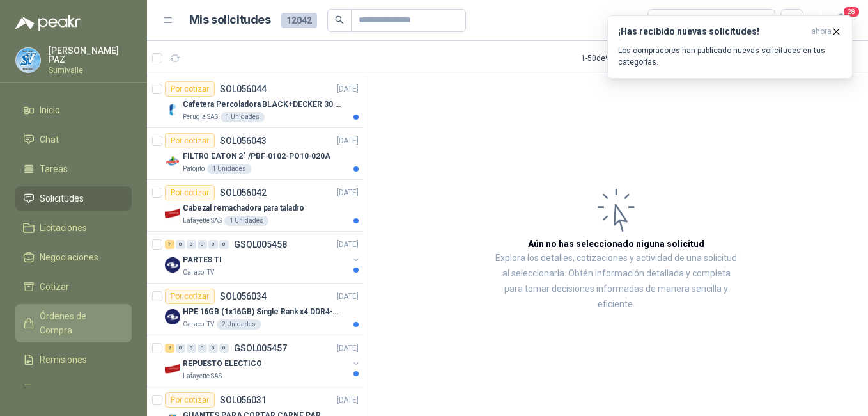 This screenshot has height=416, width=868. Describe the element at coordinates (340, 20) in the screenshot. I see `span: search` at that location.